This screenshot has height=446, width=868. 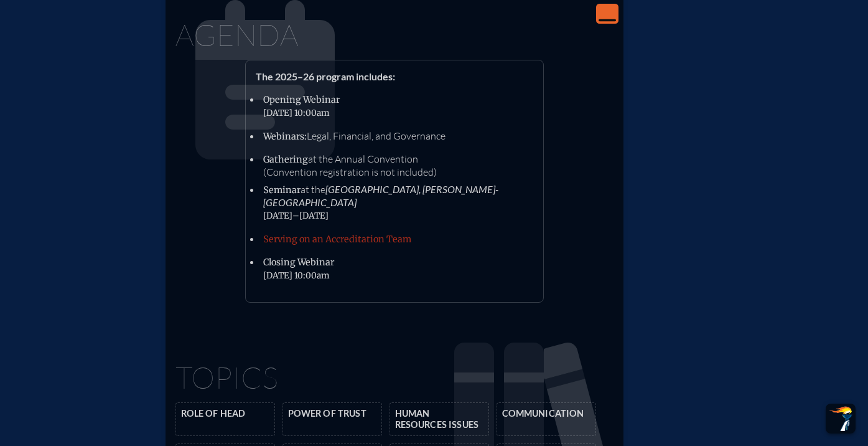 I want to click on span: Seminar, so click(x=282, y=190).